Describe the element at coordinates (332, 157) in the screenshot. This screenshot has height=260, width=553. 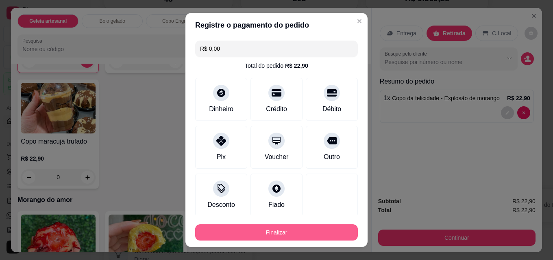
I see `div: Outro` at that location.